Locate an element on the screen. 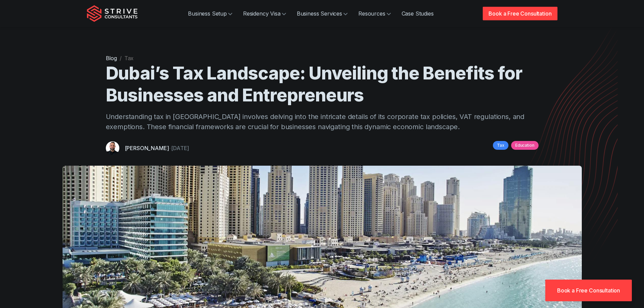 This screenshot has height=308, width=644. a: Tax is located at coordinates (500, 145).